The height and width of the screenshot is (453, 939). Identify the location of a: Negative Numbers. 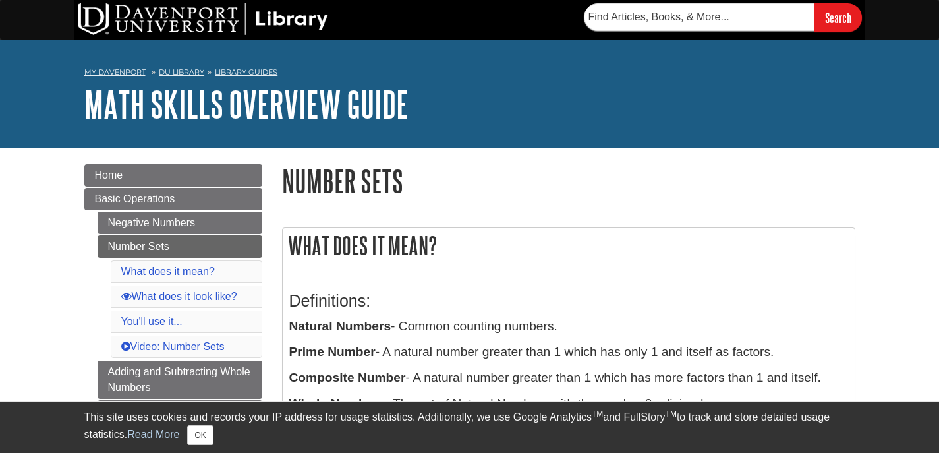
(180, 223).